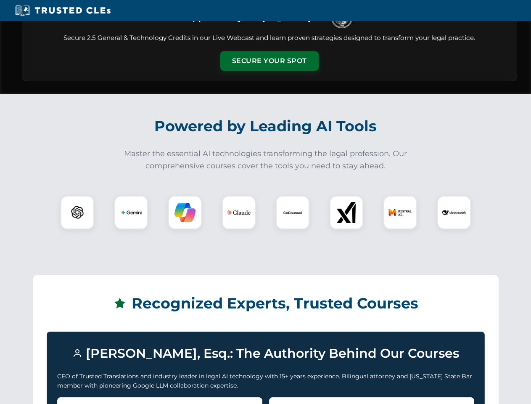 The width and height of the screenshot is (531, 404). What do you see at coordinates (454, 212) in the screenshot?
I see `img: DeepSeek Logo` at bounding box center [454, 212].